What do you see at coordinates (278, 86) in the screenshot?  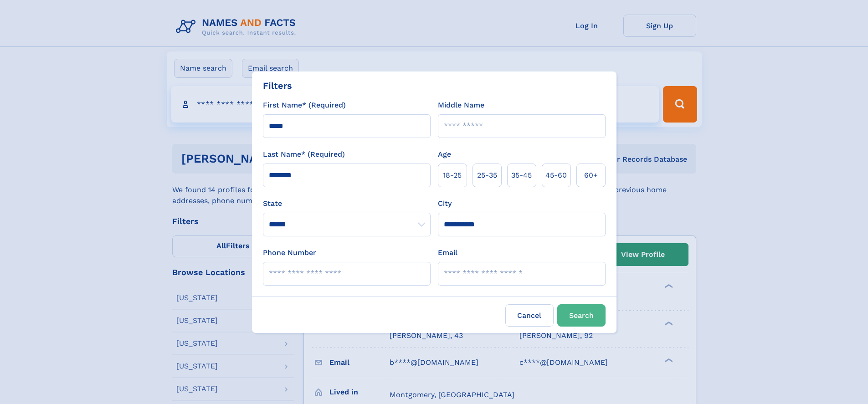 I see `div: Filters` at bounding box center [278, 86].